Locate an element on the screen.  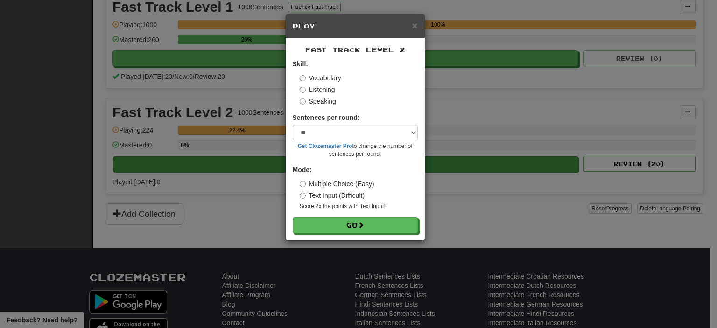
button: Close is located at coordinates (414, 25).